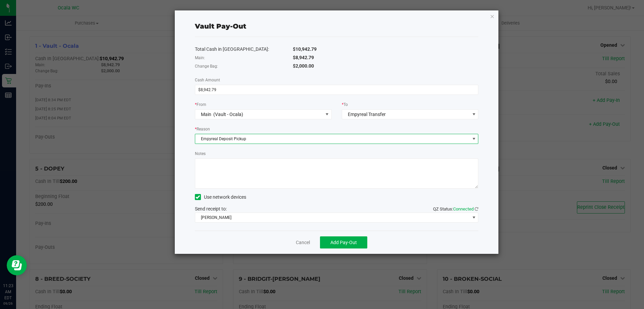 The height and width of the screenshot is (309, 644). What do you see at coordinates (305, 49) in the screenshot?
I see `span: $10,942.79` at bounding box center [305, 49].